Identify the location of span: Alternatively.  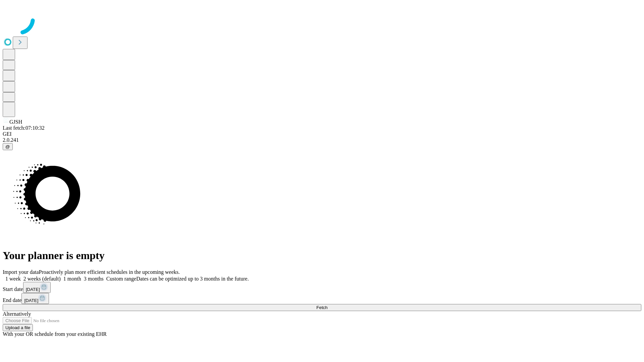
(17, 314).